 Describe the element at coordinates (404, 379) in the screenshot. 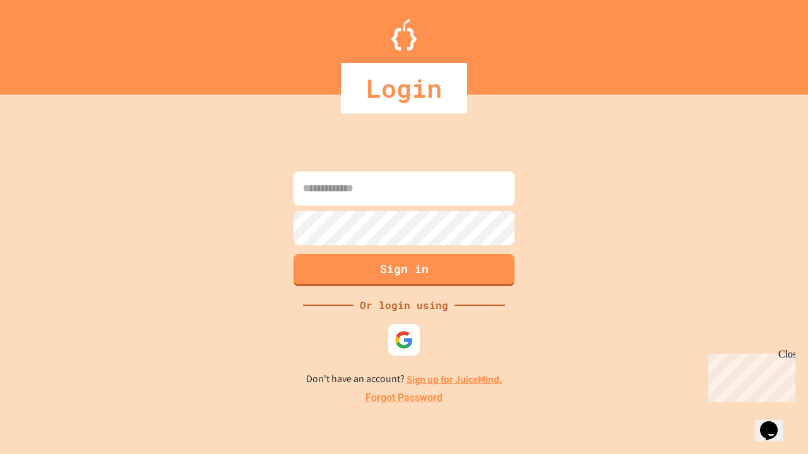

I see `p: Don't have an account?` at that location.